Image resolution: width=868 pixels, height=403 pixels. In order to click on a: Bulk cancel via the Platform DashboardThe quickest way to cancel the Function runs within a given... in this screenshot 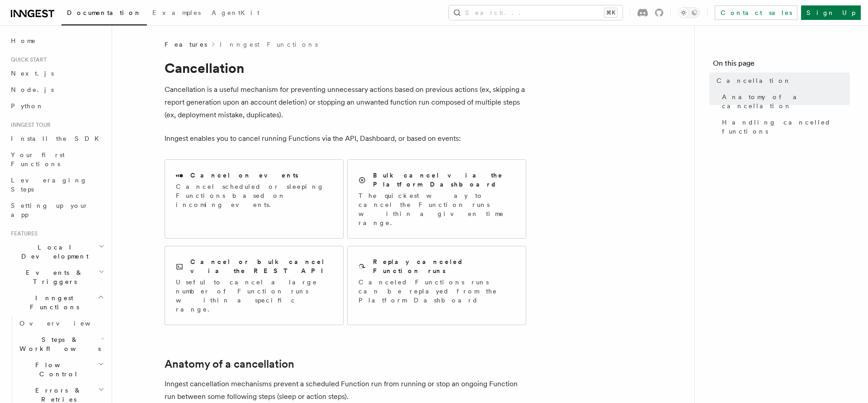, I will do `click(436, 199)`.